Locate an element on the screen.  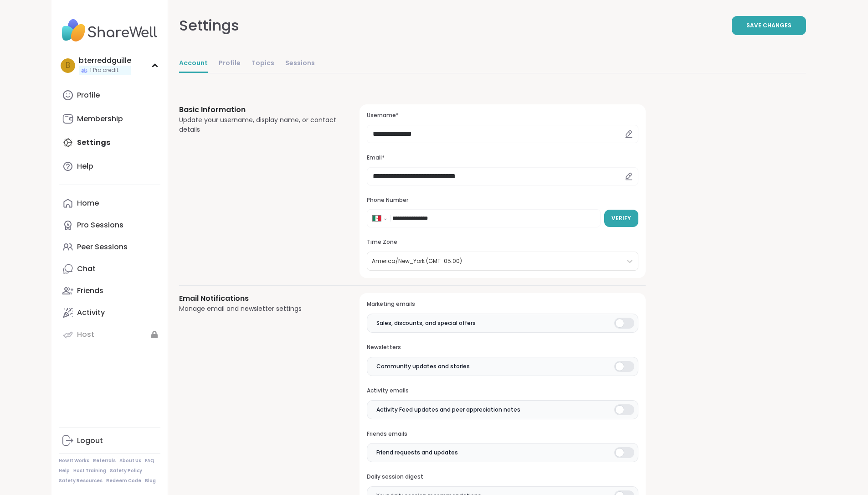
a: Account is located at coordinates (193, 64).